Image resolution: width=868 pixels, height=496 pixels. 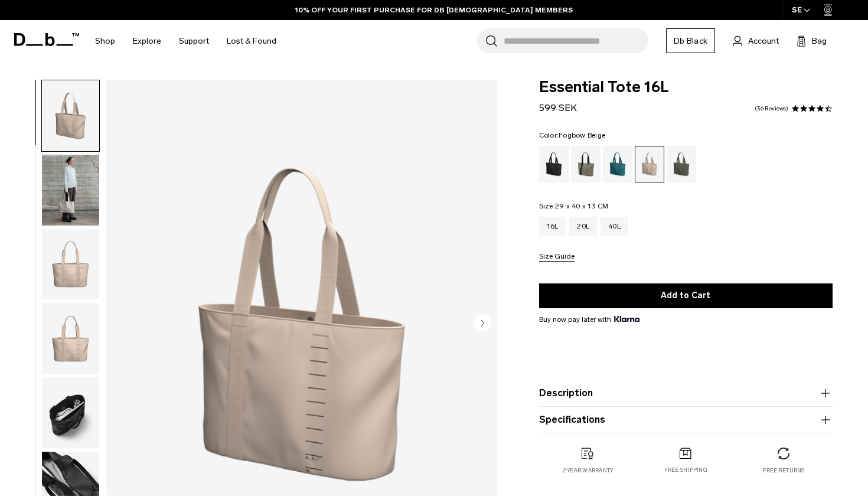 What do you see at coordinates (582, 135) in the screenshot?
I see `span: Fogbow Beige` at bounding box center [582, 135].